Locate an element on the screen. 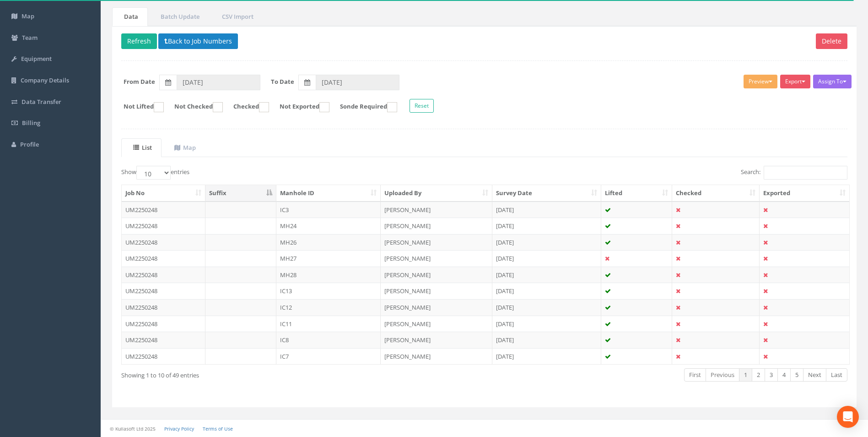  button: Reset is located at coordinates (422, 105).